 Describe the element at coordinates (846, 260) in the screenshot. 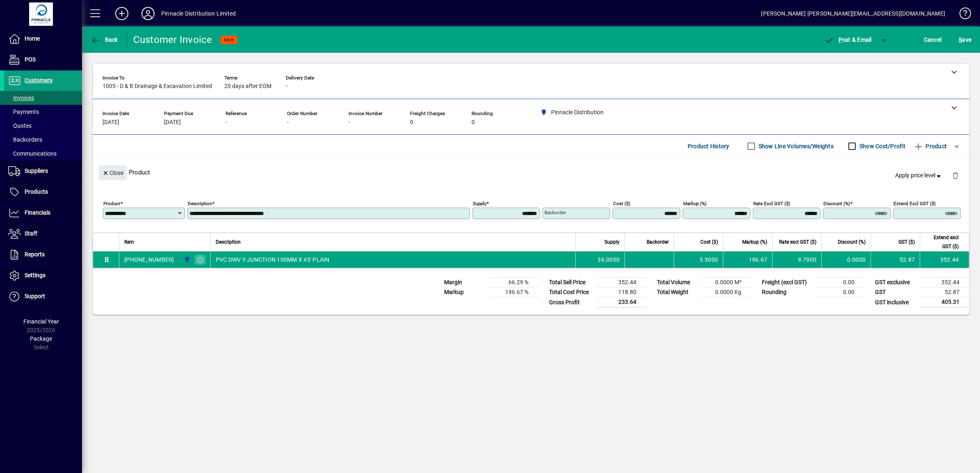

I see `td: 0.0000` at that location.